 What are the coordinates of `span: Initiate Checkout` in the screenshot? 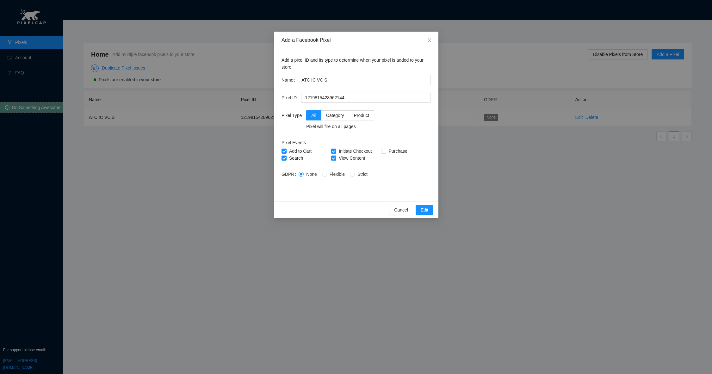 It's located at (355, 151).